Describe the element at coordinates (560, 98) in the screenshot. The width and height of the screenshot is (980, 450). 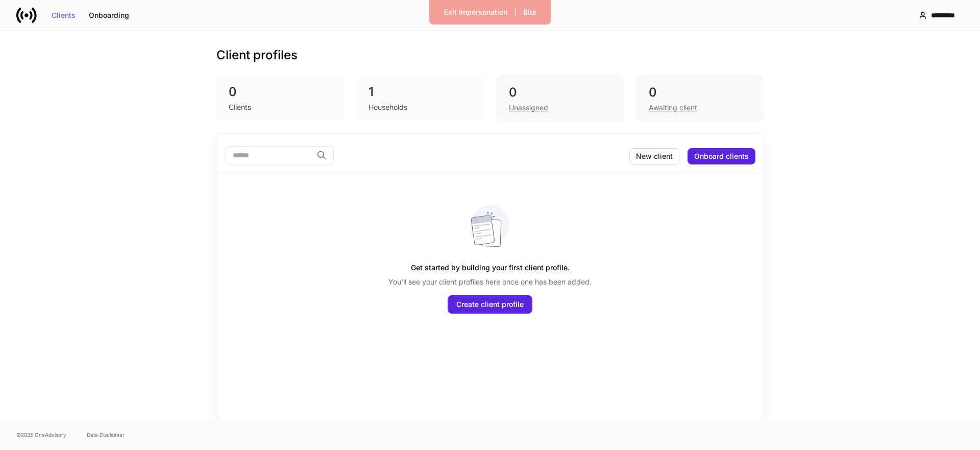
I see `div: 0Unassigned` at that location.